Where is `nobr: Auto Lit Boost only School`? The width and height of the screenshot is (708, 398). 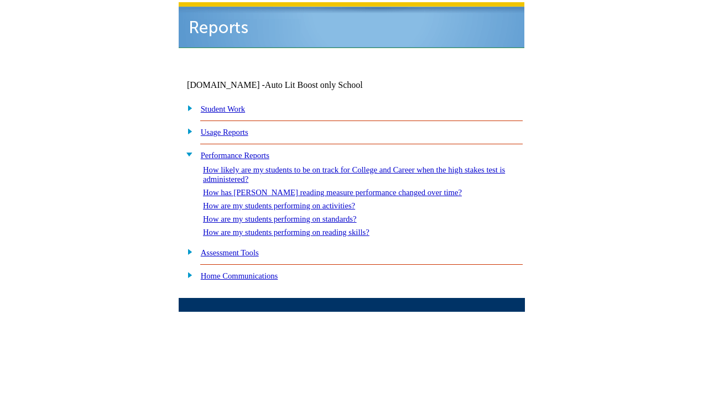 nobr: Auto Lit Boost only School is located at coordinates (313, 85).